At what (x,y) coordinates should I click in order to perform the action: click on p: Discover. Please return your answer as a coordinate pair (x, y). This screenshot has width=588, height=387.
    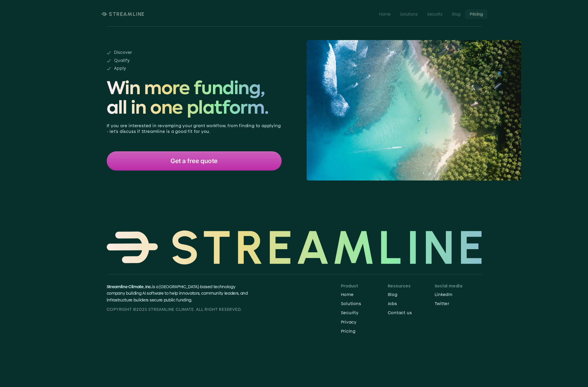
    Looking at the image, I should click on (149, 53).